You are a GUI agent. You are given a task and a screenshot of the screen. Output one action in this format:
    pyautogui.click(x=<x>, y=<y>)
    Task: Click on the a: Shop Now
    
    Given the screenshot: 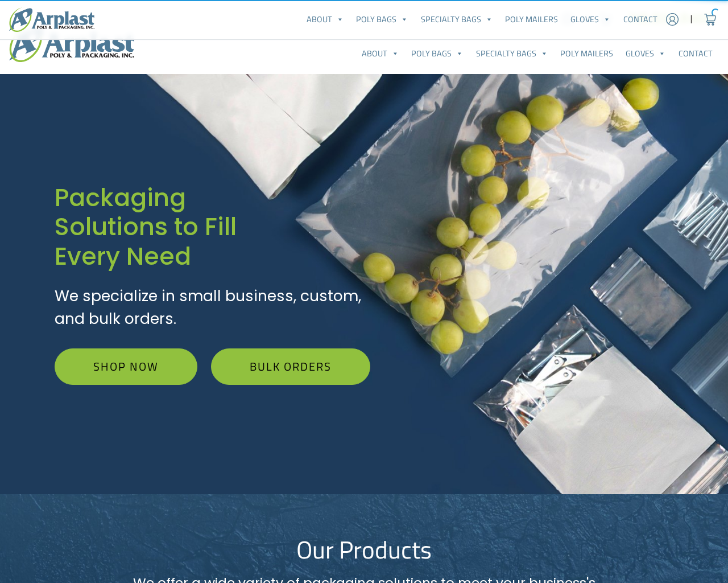 What is the action you would take?
    pyautogui.click(x=126, y=366)
    